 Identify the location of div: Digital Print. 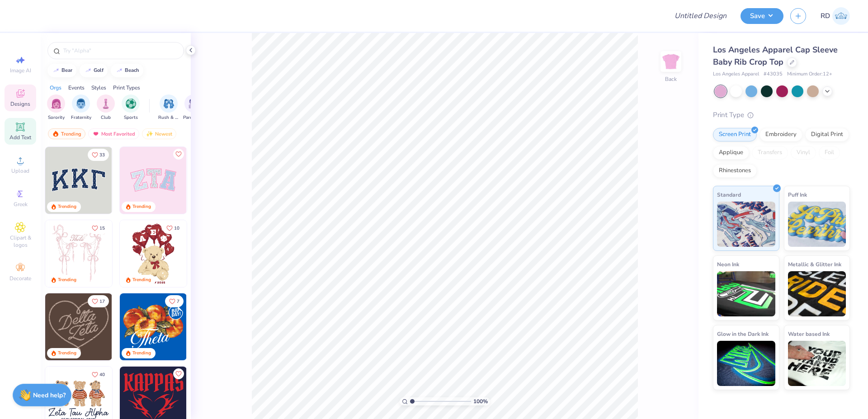
(827, 135).